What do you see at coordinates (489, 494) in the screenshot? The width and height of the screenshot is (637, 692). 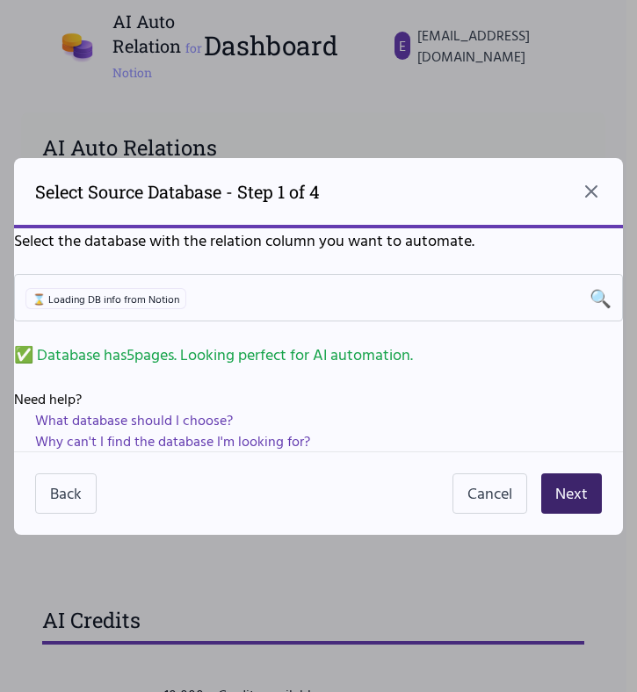 I see `button: Cancel` at bounding box center [489, 494].